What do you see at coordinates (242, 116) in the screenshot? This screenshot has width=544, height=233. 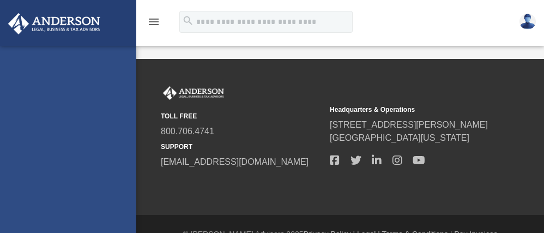 I see `small: TOLL FREE` at bounding box center [242, 116].